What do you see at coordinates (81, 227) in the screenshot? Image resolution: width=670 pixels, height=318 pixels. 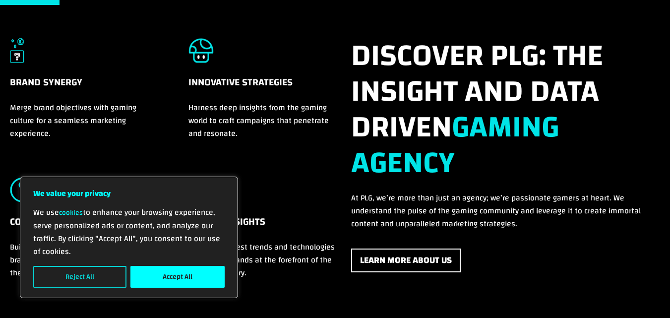 I see `h5: Community Engagement` at bounding box center [81, 227].